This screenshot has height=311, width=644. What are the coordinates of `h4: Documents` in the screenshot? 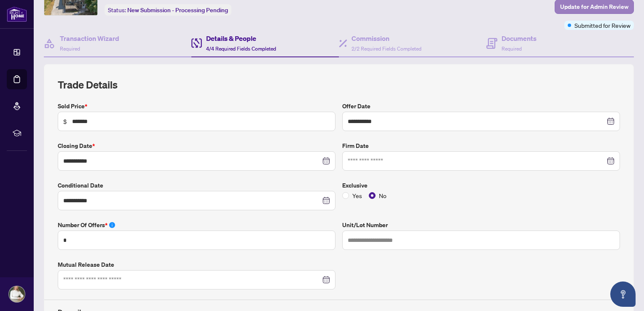 It's located at (519, 38).